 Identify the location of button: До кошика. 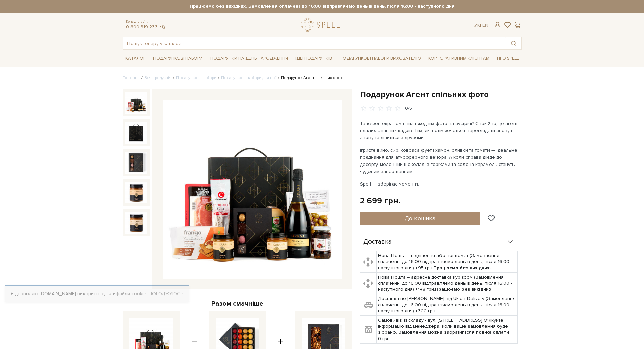
(420, 219).